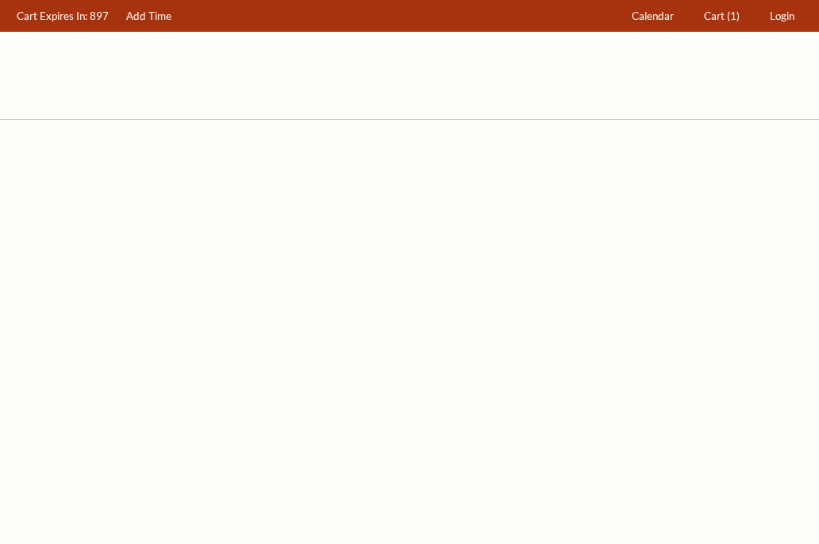 The image size is (819, 544). I want to click on a: Add Time, so click(149, 16).